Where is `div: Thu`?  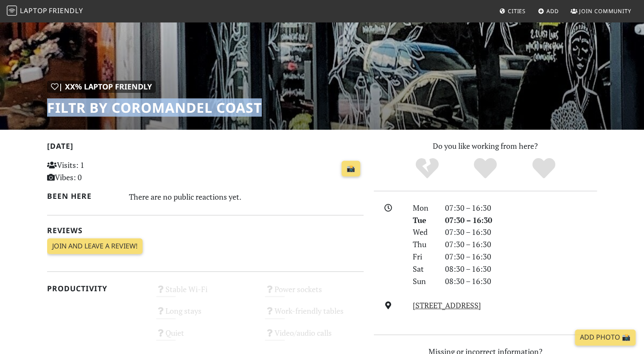
div: Thu is located at coordinates (423, 244).